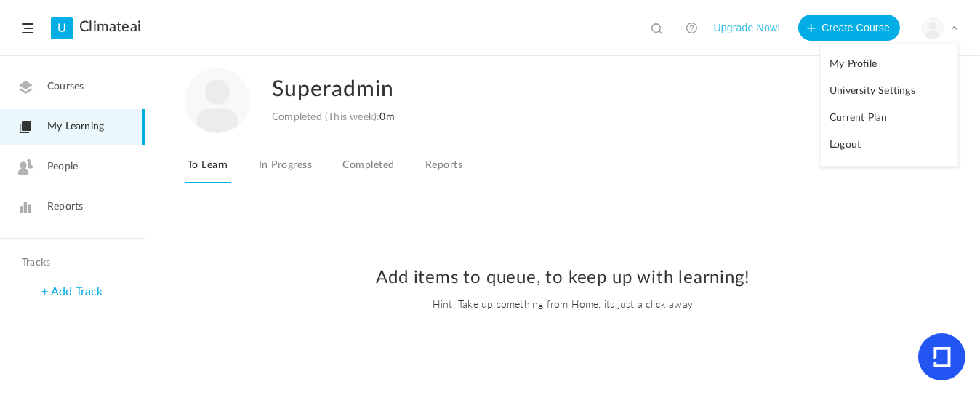  Describe the element at coordinates (574, 90) in the screenshot. I see `h2: Superadmin` at that location.